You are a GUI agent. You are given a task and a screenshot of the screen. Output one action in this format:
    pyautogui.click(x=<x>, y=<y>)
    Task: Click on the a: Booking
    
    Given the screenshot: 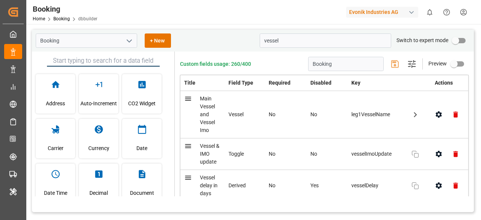 What is the action you would take?
    pyautogui.click(x=62, y=19)
    